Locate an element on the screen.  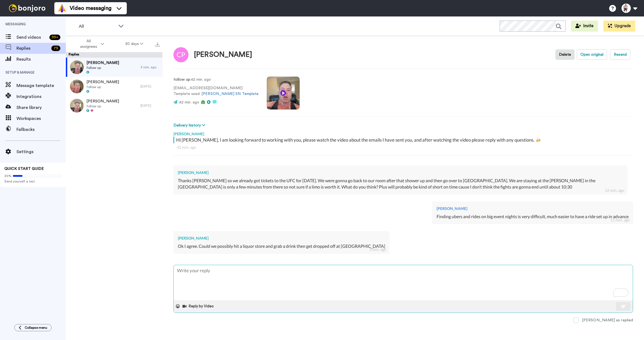
span: All assignees is located at coordinates (88, 44).